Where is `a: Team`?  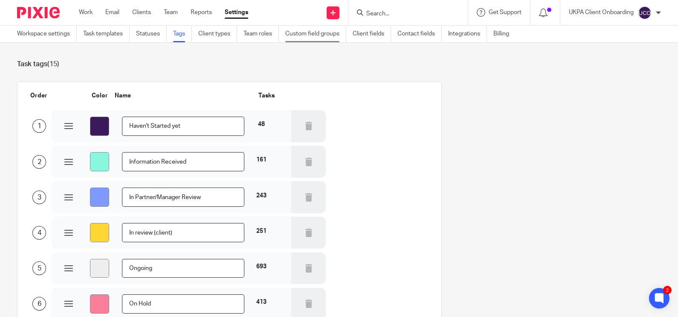 a: Team is located at coordinates (171, 12).